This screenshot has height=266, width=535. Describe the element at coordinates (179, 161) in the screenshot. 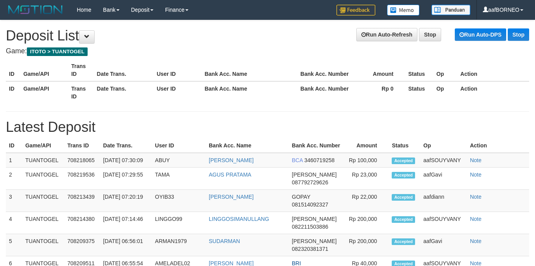

I see `td: ABUY` at that location.